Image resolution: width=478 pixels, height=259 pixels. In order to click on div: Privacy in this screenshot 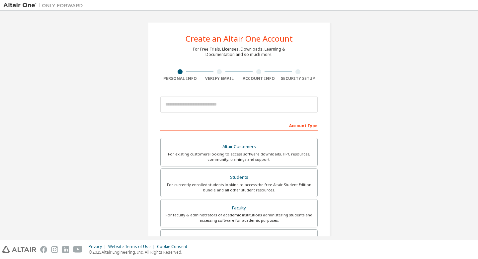, I will do `click(98, 246)`.